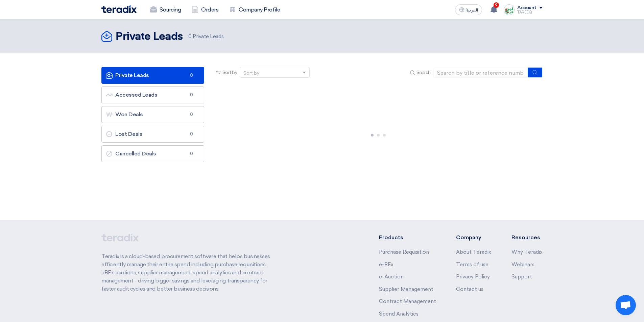 The width and height of the screenshot is (644, 322). I want to click on a: Webinars, so click(523, 264).